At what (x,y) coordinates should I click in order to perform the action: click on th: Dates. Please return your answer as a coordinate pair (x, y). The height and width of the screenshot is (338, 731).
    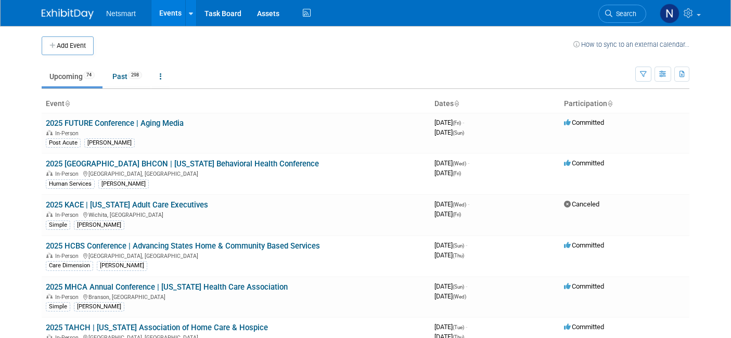
    Looking at the image, I should click on (495, 104).